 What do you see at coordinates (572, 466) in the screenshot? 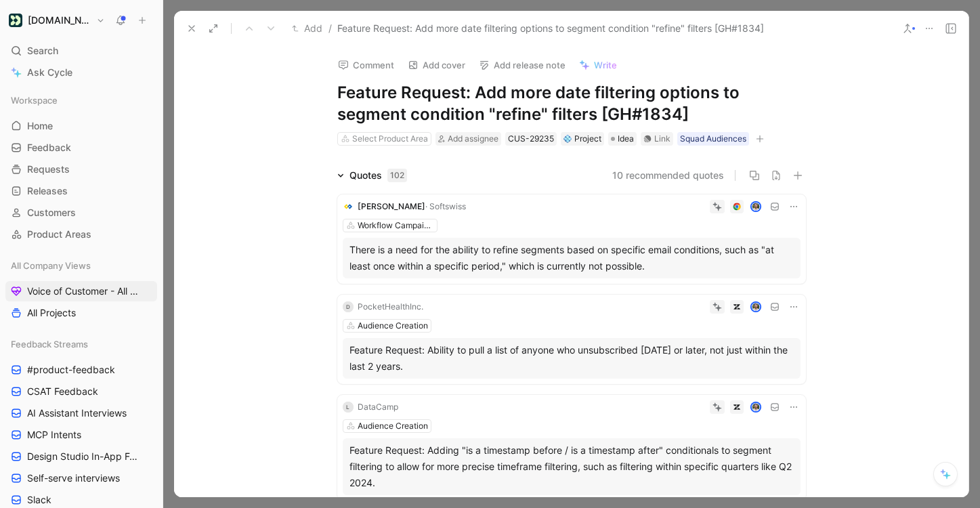
I see `div: Feature Request: Adding "is a timestamp before / is a timestamp after" conditionals to segment fi...` at bounding box center [572, 466].